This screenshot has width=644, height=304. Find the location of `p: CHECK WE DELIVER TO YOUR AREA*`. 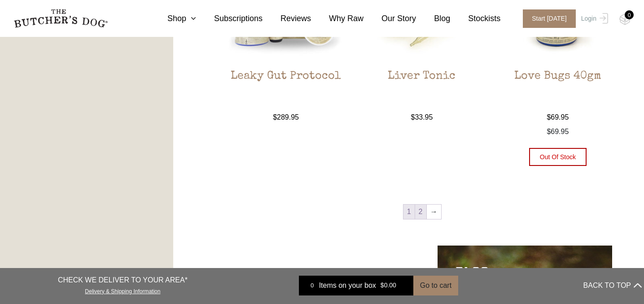

p: CHECK WE DELIVER TO YOUR AREA* is located at coordinates (122, 280).